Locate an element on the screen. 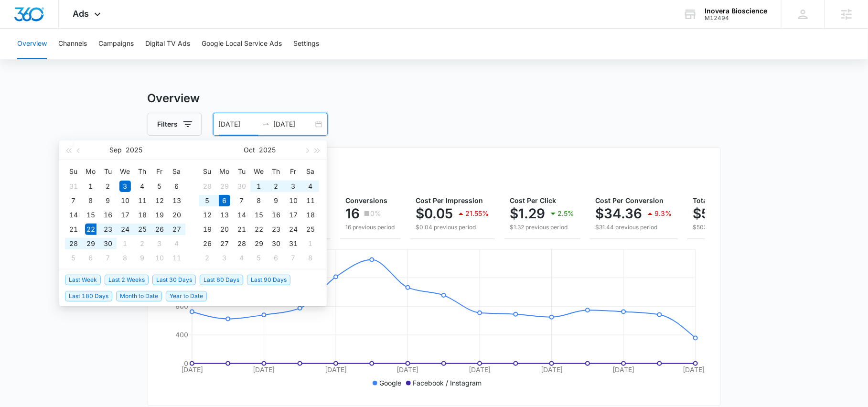 The height and width of the screenshot is (407, 868). div: 10 is located at coordinates (125, 201).